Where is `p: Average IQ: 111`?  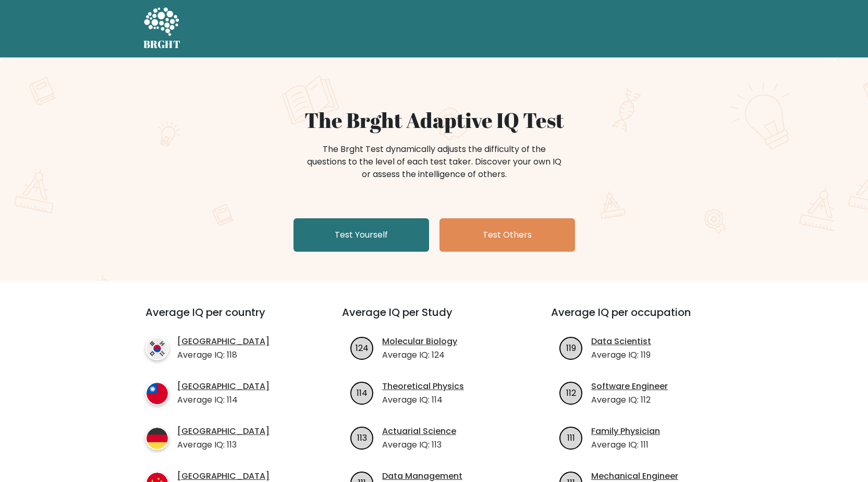 p: Average IQ: 111 is located at coordinates (626, 445).